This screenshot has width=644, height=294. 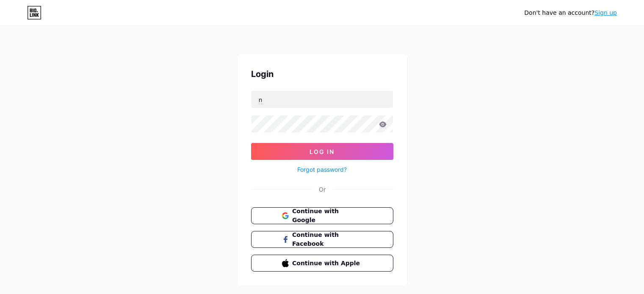 What do you see at coordinates (322, 152) in the screenshot?
I see `span: Log In` at bounding box center [322, 152].